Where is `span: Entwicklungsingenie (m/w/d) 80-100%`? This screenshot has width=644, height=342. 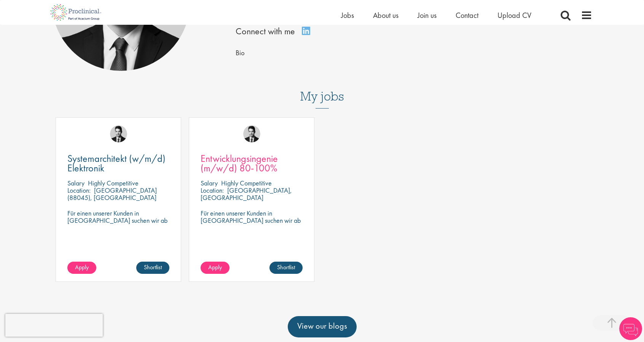
span: Entwicklungsingenie (m/w/d) 80-100% is located at coordinates (239, 163).